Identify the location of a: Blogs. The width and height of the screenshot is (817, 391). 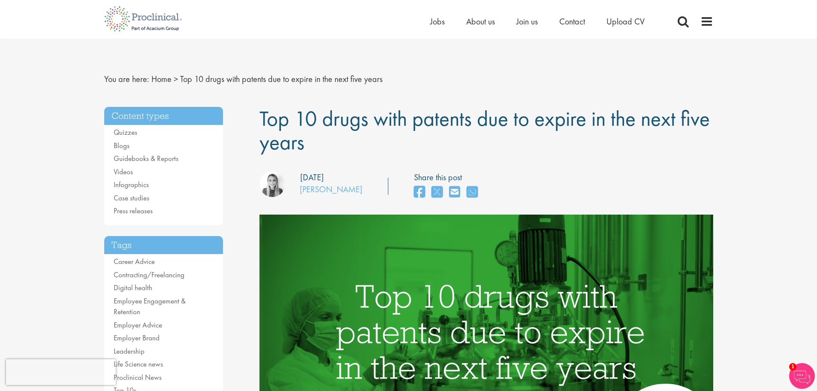
(121, 145).